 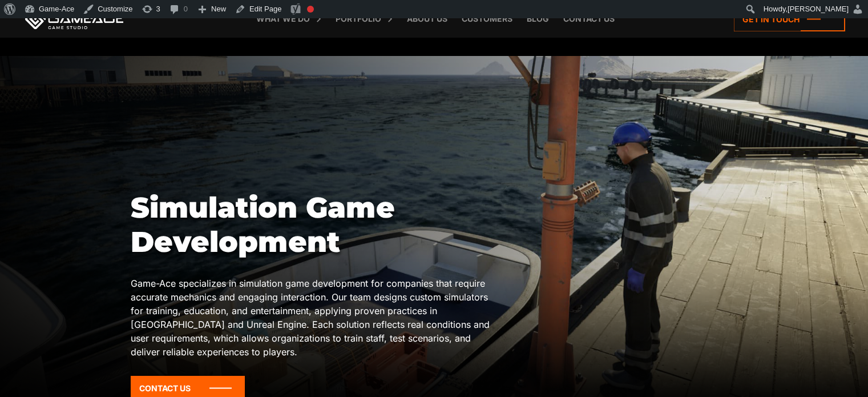 What do you see at coordinates (313, 225) in the screenshot?
I see `h1: Simulation Game Development` at bounding box center [313, 225].